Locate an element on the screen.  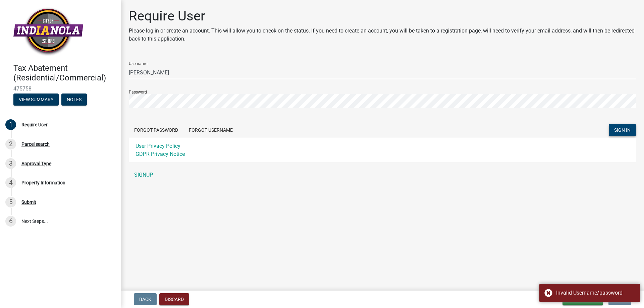
div: Parcel search is located at coordinates (36, 144).